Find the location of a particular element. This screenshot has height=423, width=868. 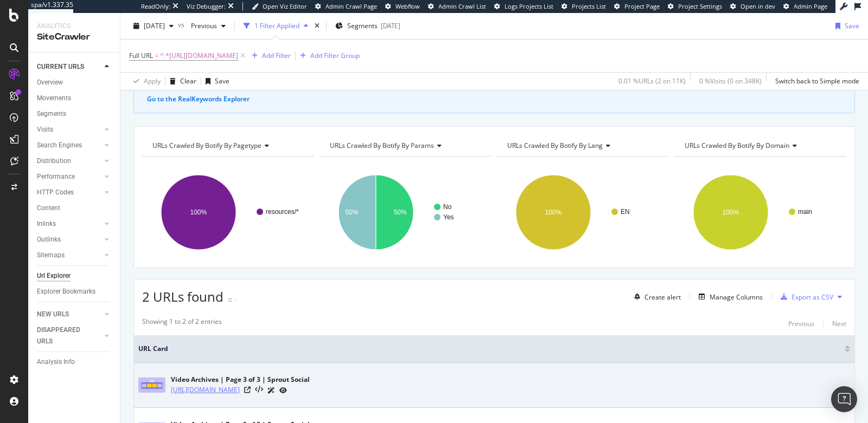

div: Analytics is located at coordinates (74, 26).